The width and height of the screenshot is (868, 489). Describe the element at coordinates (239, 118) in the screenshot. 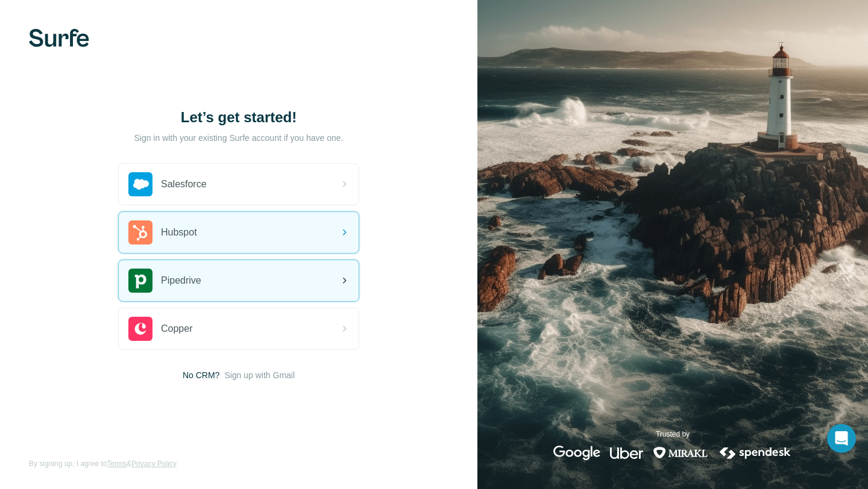

I see `h1: Let’s get started!` at that location.